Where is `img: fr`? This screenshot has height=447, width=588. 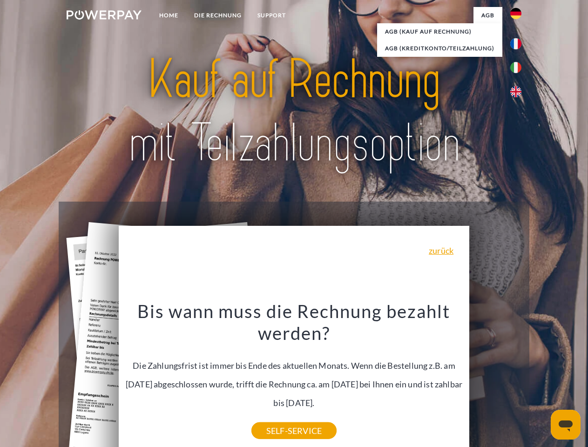 img: fr is located at coordinates (516, 44).